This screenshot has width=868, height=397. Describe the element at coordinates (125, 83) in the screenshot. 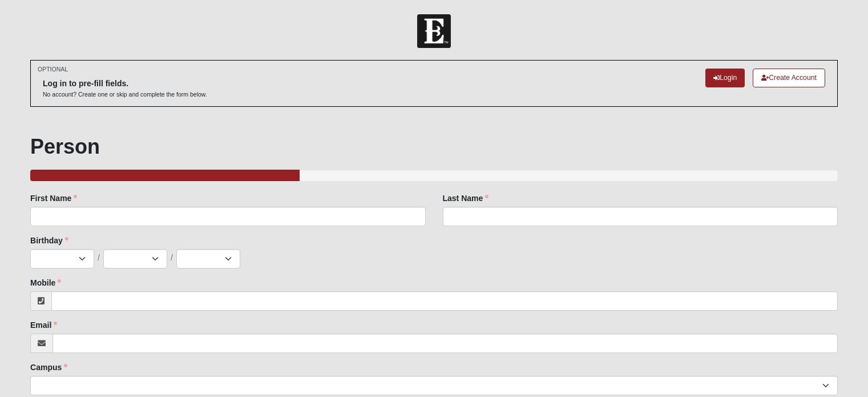

I see `h6: Log in to pre-fill fields.` at that location.